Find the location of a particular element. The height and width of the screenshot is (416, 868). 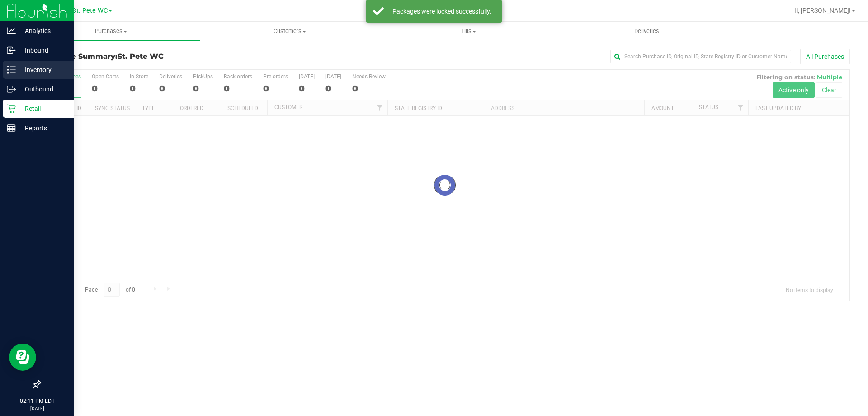

div: Packages were locked successfully. is located at coordinates (441, 11).